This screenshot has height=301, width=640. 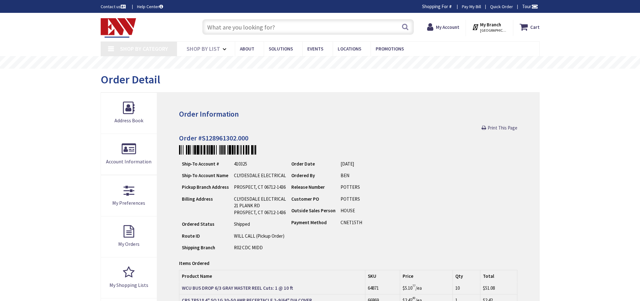 What do you see at coordinates (129, 278) in the screenshot?
I see `a: My Shopping Lists` at bounding box center [129, 278].